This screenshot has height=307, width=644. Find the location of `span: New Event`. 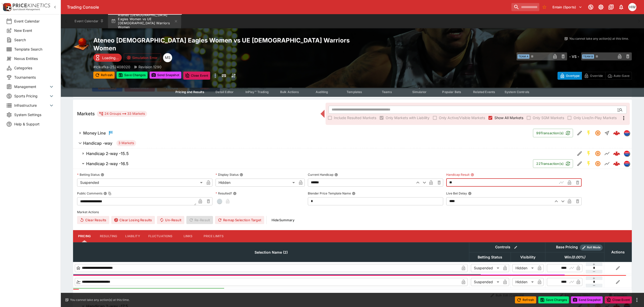

span: New Event is located at coordinates (34, 30).